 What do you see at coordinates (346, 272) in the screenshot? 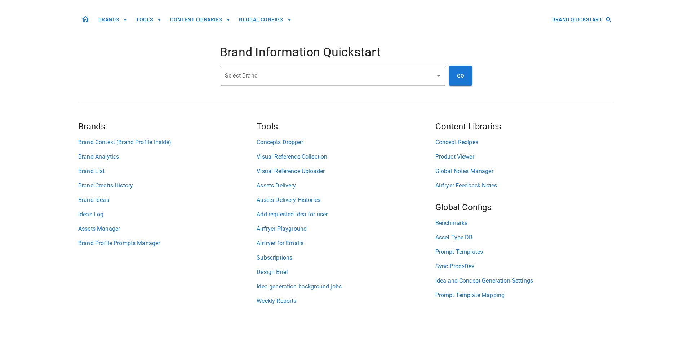
I see `a: Design Brief` at bounding box center [346, 272].